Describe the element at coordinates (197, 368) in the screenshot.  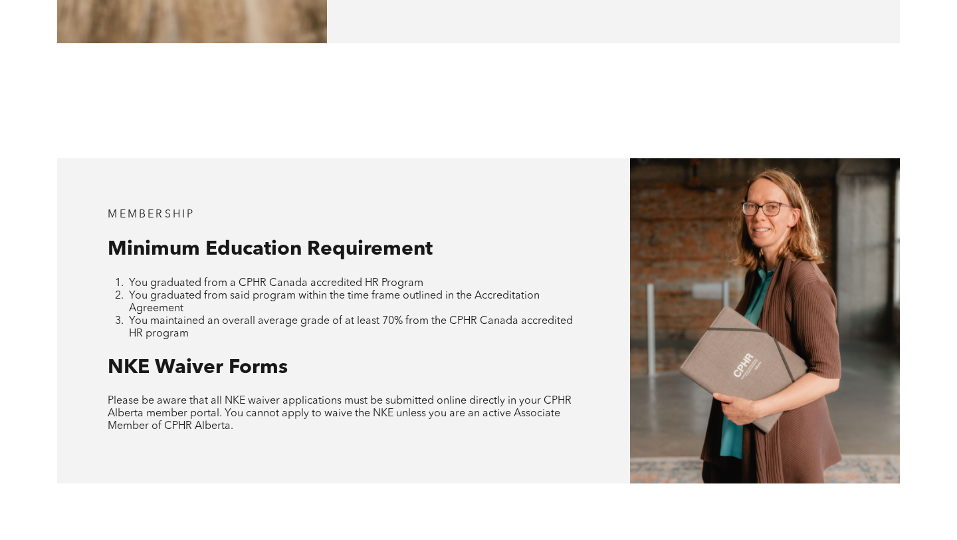
I see `span: NKE Waiver Forms` at that location.